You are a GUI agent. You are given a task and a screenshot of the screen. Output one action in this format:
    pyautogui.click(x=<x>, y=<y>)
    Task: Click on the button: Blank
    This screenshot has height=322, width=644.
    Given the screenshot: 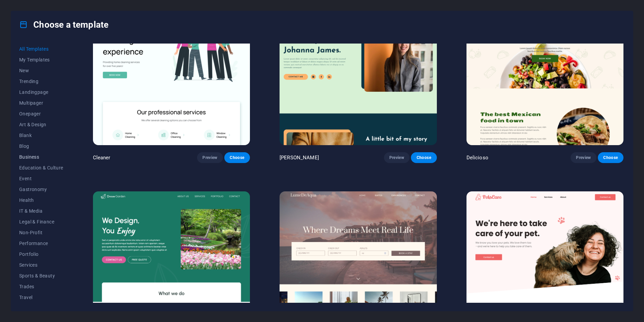 What is the action you would take?
    pyautogui.click(x=41, y=135)
    